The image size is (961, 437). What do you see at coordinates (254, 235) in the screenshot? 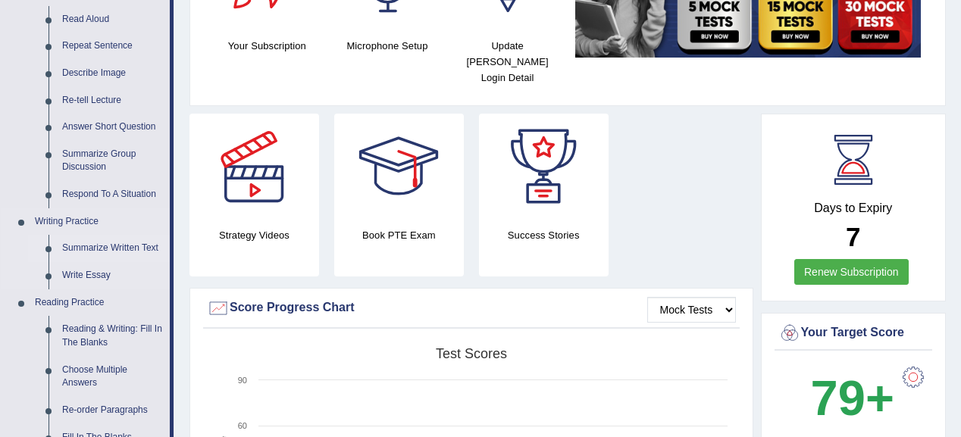
I see `h4: Strategy Videos` at bounding box center [254, 235].